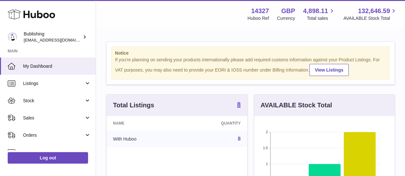 The height and width of the screenshot is (176, 405). What do you see at coordinates (267, 164) in the screenshot?
I see `text: 1` at bounding box center [267, 164].